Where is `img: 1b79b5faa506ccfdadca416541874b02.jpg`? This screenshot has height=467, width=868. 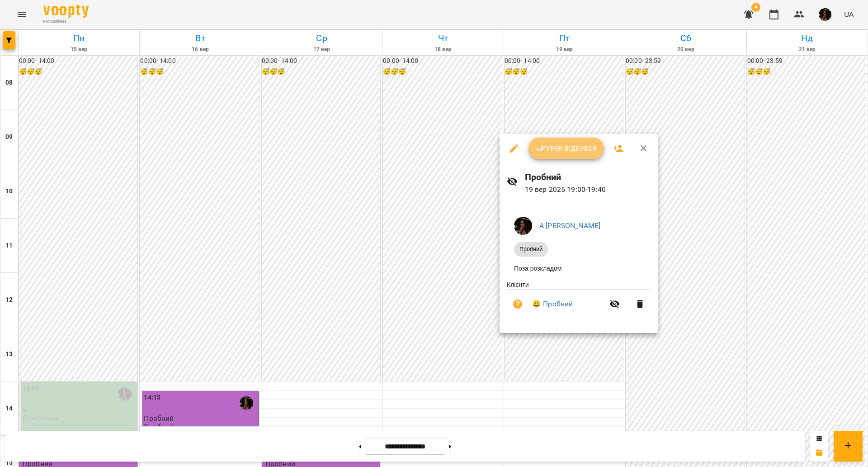
img: 1b79b5faa506ccfdadca416541874b02.jpg is located at coordinates (523, 226).